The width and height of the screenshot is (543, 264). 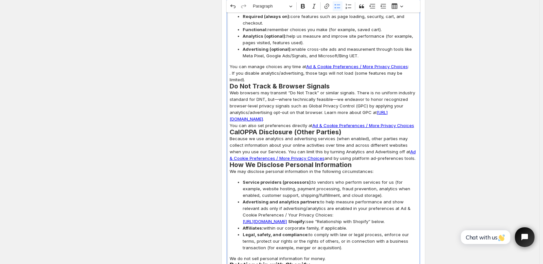 I want to click on span: remember choices you make (for example, saved cart)., so click(x=330, y=29).